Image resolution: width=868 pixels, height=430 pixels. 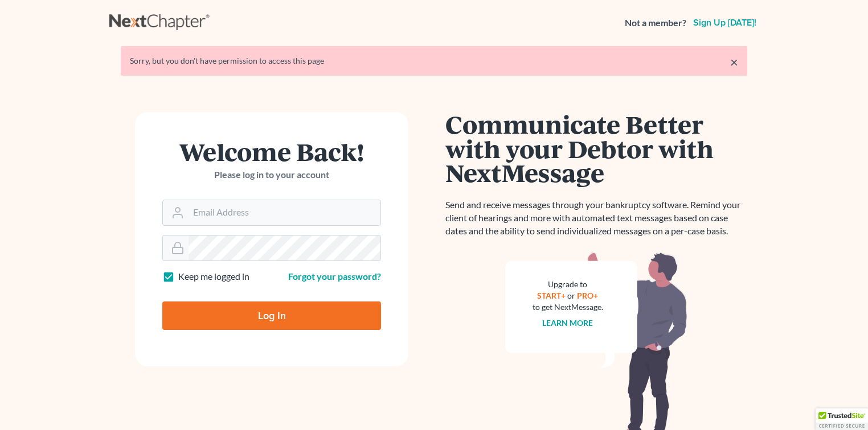 I want to click on a: START+, so click(x=552, y=295).